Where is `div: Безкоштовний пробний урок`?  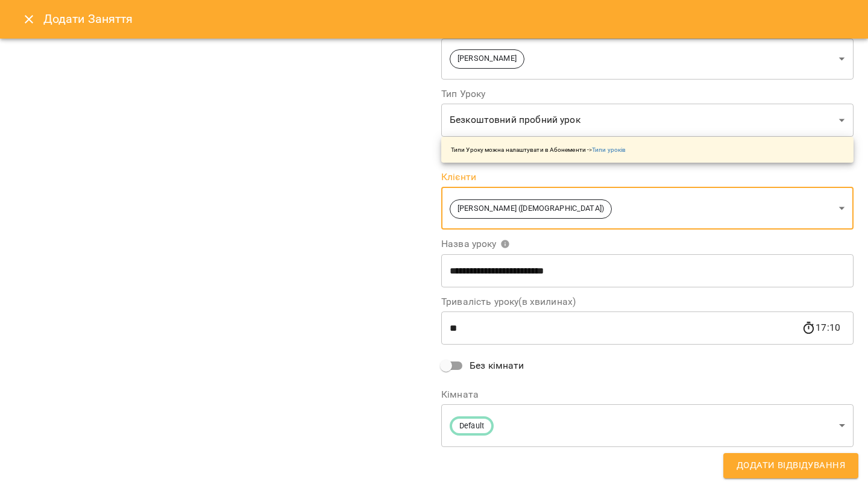 div: Безкоштовний пробний урок is located at coordinates (648, 120).